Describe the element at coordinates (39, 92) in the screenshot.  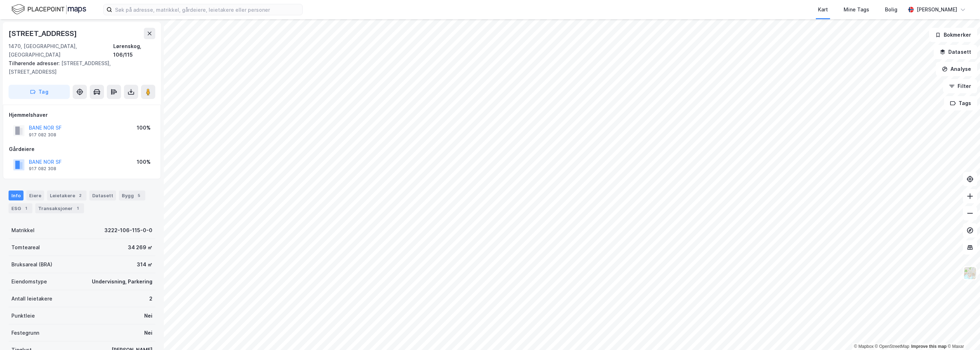
I see `button: Tag` at that location.